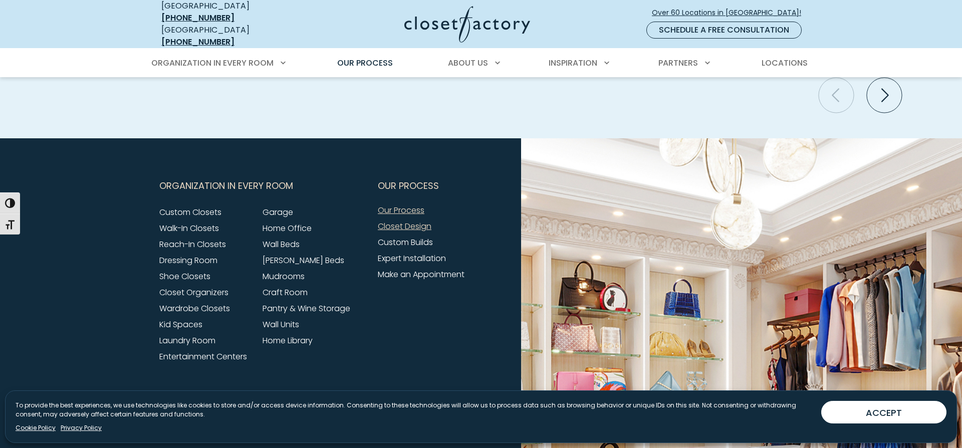  Describe the element at coordinates (185, 276) in the screenshot. I see `a: Shoe Closets` at that location.